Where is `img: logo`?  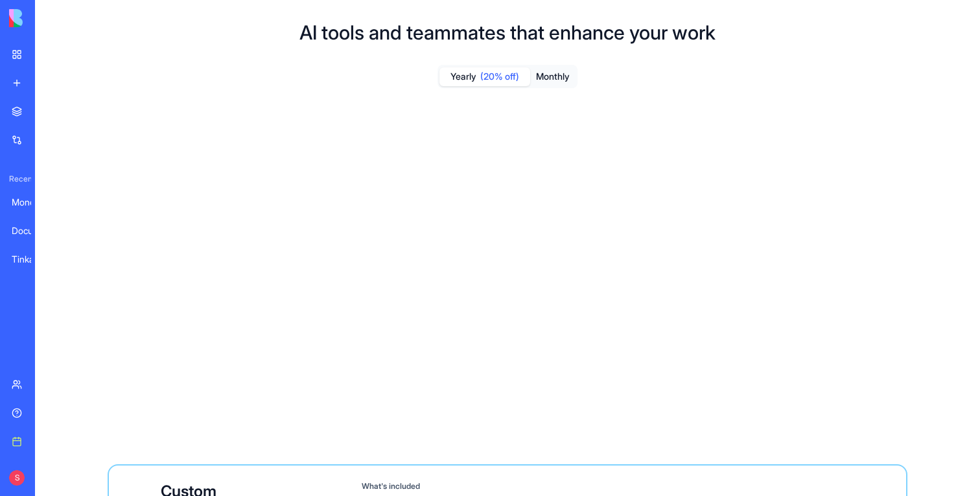 img: logo is located at coordinates (49, 18).